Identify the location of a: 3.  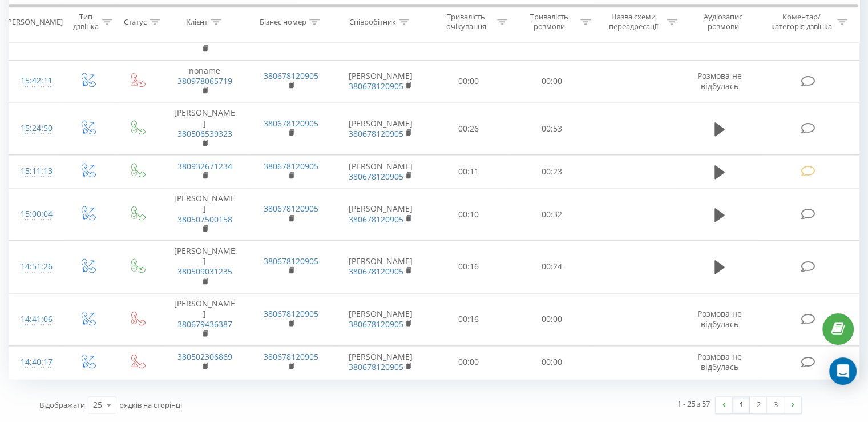
(776, 405).